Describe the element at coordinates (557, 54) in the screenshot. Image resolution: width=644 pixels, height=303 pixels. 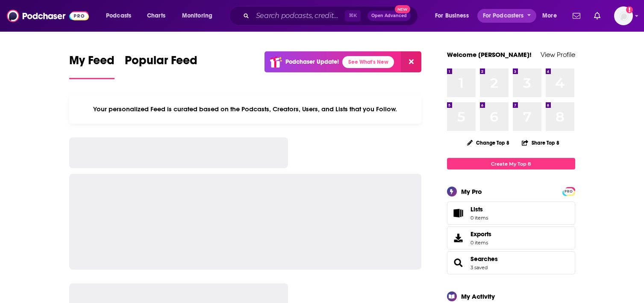
I see `a: View Profile` at that location.